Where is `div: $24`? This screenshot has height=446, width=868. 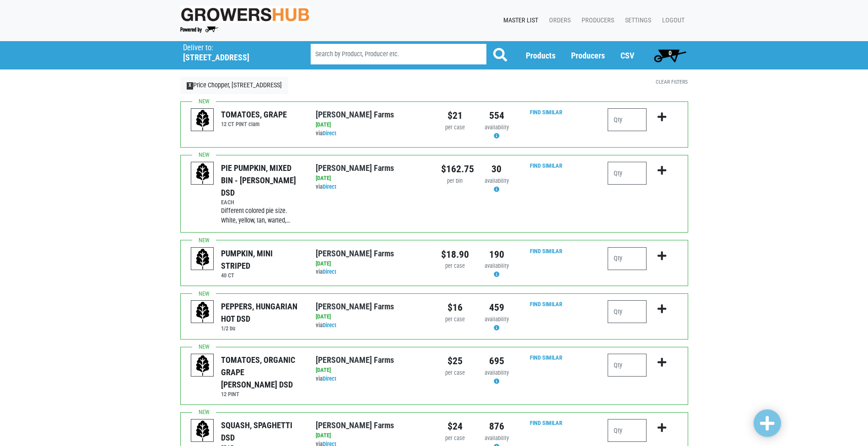
div: $24 is located at coordinates (455, 427).